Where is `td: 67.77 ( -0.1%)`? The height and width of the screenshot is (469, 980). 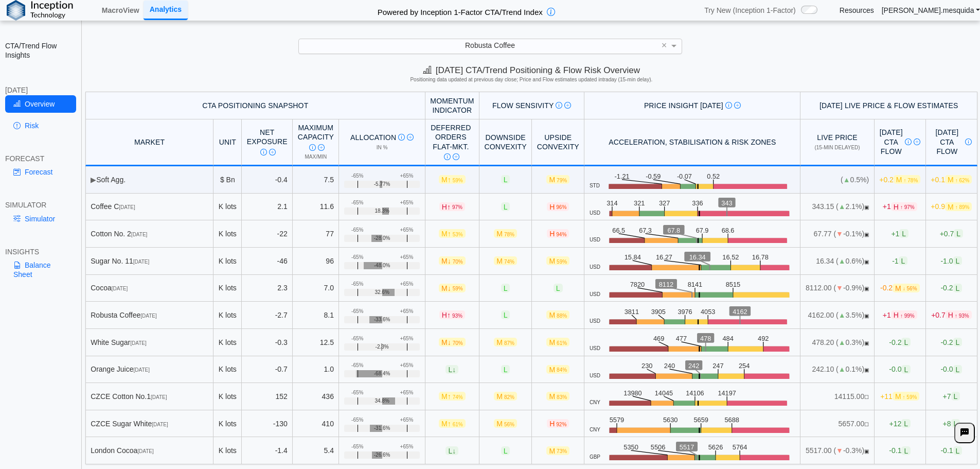 td: 67.77 ( -0.1%) is located at coordinates (837, 234).